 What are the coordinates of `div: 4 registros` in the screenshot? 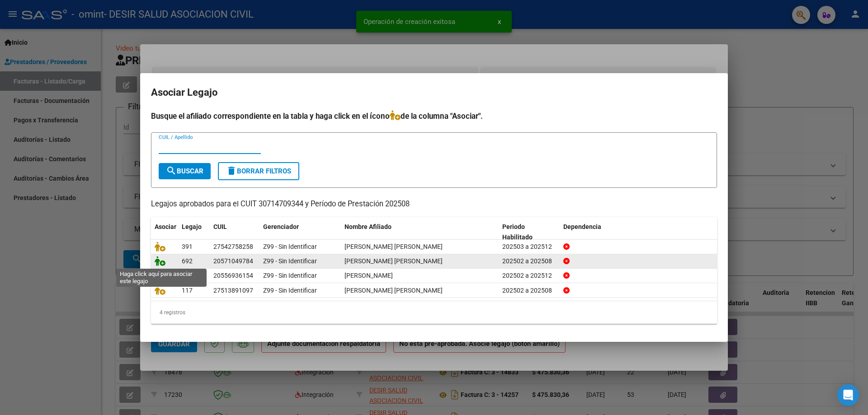 It's located at (434, 313).